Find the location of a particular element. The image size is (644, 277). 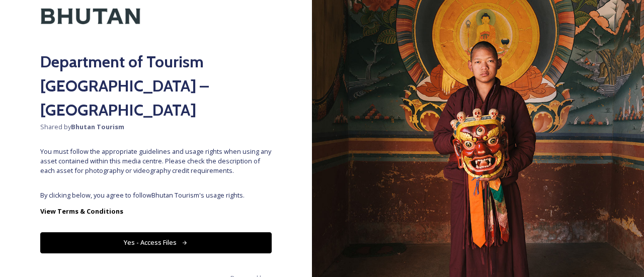

a: View Terms & Conditions is located at coordinates (156, 211).